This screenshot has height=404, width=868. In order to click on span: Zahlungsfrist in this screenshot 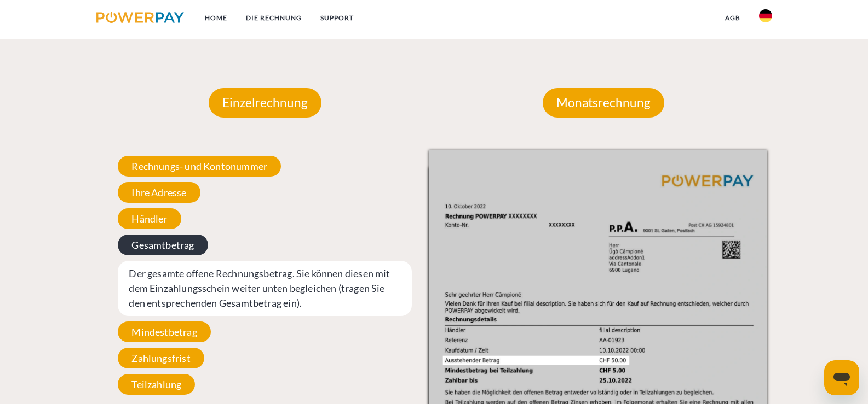, I will do `click(160, 359)`.